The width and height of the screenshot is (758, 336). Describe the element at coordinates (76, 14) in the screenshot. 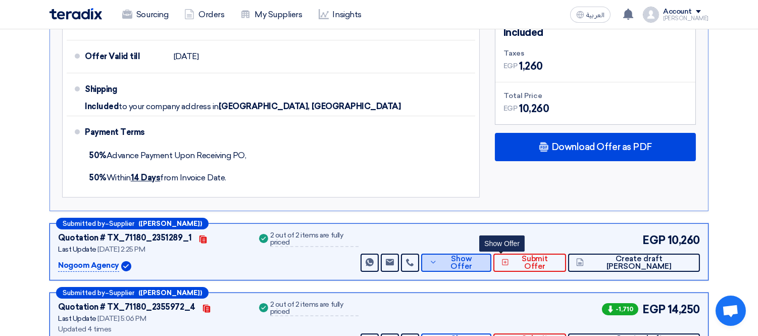

I see `img: Teradix logo` at that location.